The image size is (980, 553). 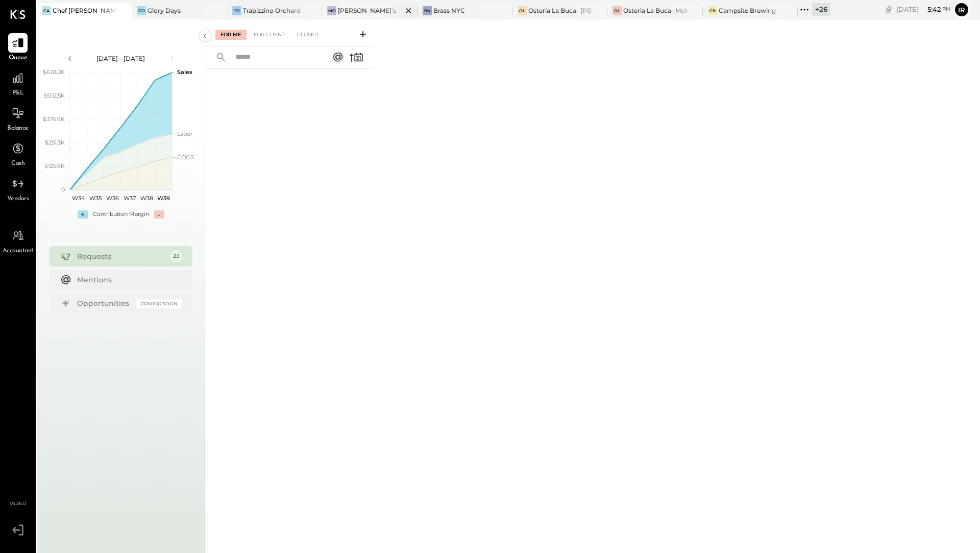 I want to click on div: For Client, so click(x=269, y=34).